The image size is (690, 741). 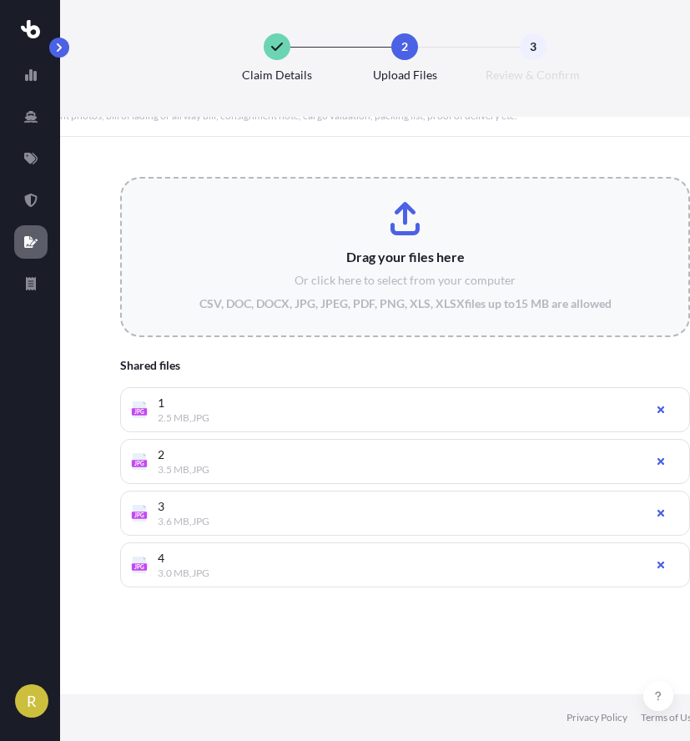 I want to click on p: Privacy Policy, so click(x=596, y=717).